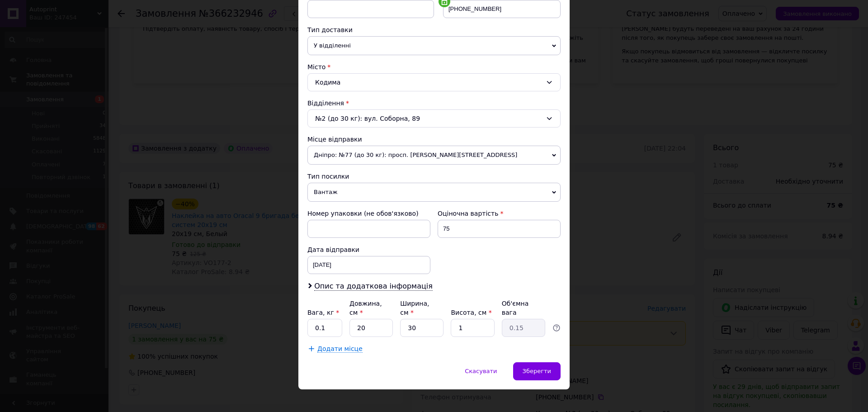  What do you see at coordinates (481, 370) in the screenshot?
I see `span: Скасувати` at bounding box center [481, 370].